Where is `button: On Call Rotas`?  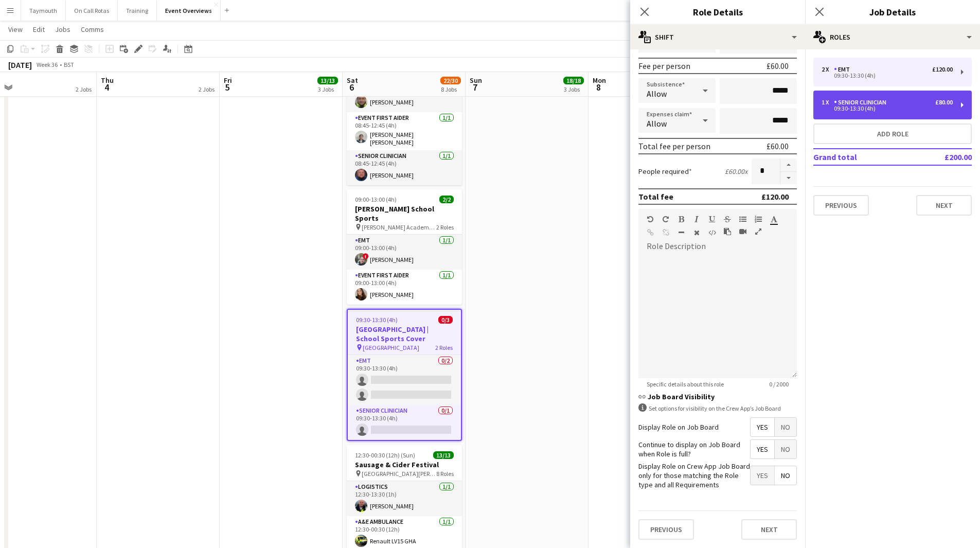 button: On Call Rotas is located at coordinates (92, 10).